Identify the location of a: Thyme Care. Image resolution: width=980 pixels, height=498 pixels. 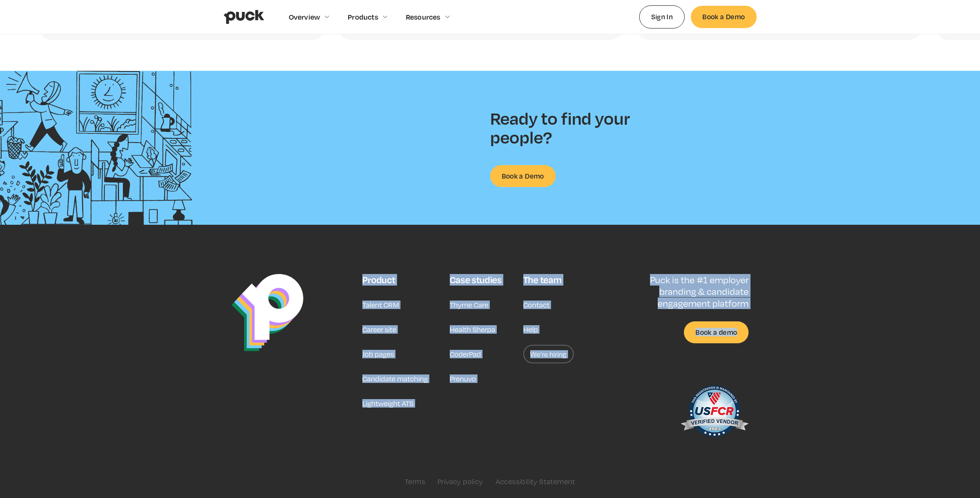
(469, 304).